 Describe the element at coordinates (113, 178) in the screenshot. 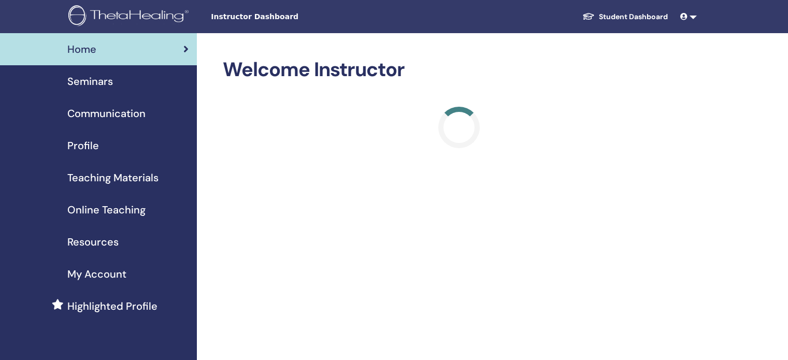

I see `span: Teaching Materials` at that location.